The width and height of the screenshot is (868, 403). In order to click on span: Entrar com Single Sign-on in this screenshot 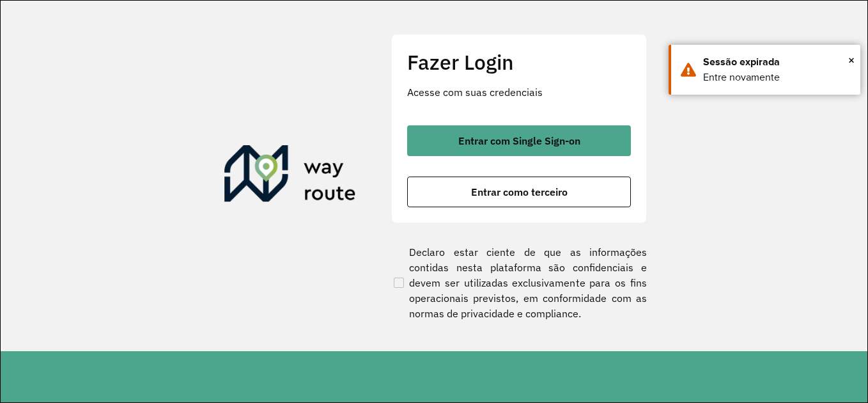, I will do `click(519, 141)`.